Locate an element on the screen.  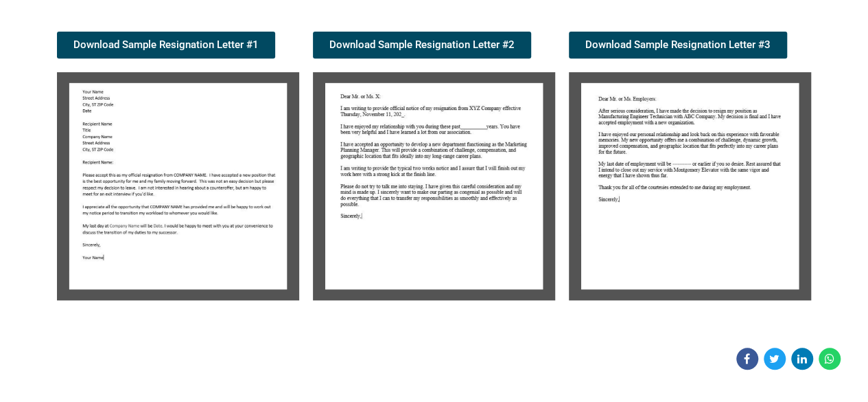
span: Download Sample Resignation Letter #3 is located at coordinates (678, 45).